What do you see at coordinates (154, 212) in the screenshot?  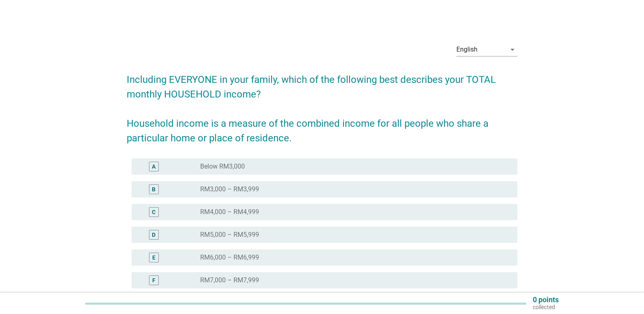 I see `div: C` at bounding box center [154, 212].